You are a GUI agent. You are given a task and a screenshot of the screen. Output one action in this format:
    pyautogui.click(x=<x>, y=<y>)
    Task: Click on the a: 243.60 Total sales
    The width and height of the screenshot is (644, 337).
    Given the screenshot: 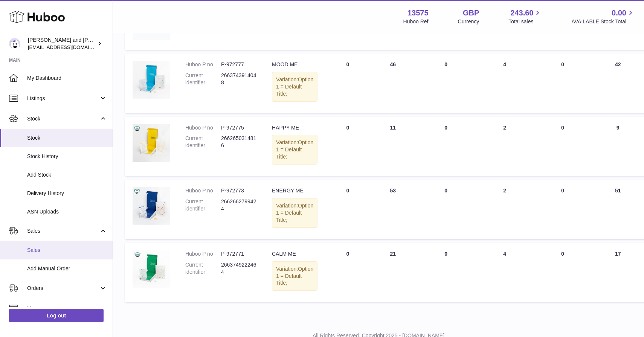 What is the action you would take?
    pyautogui.click(x=525, y=17)
    